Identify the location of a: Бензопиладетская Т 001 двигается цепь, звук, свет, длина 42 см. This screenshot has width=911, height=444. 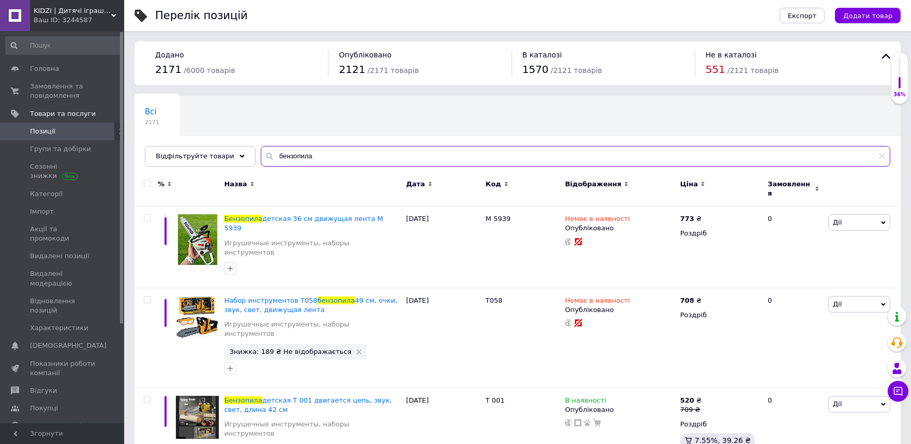
(308, 405).